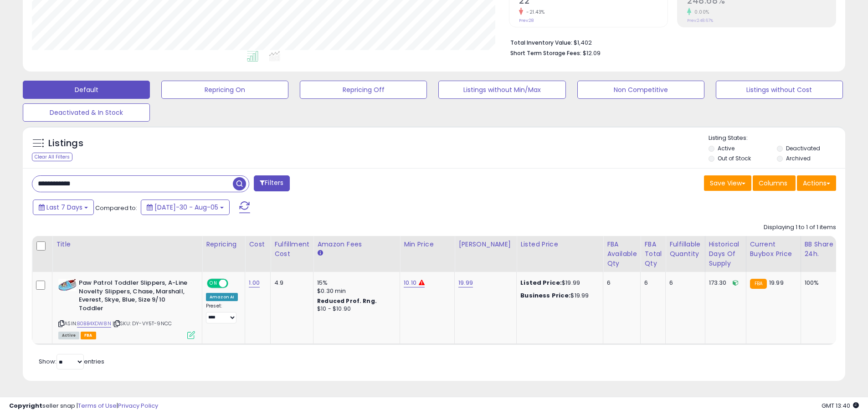 The image size is (868, 415). Describe the element at coordinates (234, 283) in the screenshot. I see `span: OFF` at that location.